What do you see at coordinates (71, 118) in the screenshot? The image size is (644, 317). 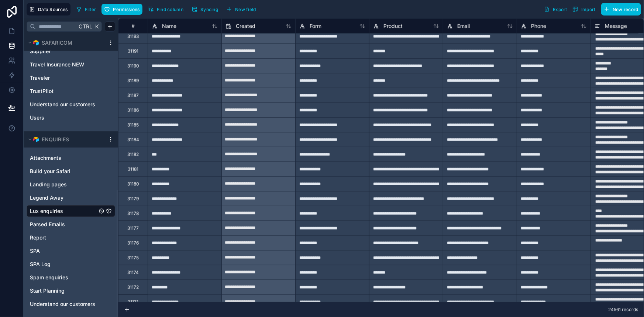 I see `div: Users` at bounding box center [71, 118].